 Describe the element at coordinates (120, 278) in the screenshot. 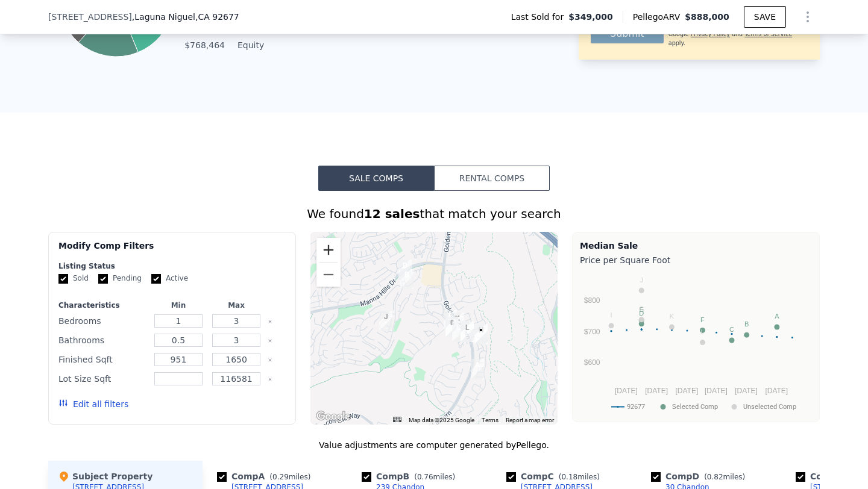

I see `label: Pending` at that location.